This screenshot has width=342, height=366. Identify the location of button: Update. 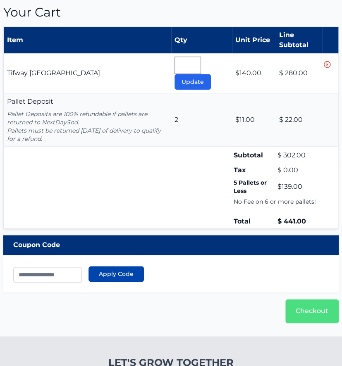
(192, 82).